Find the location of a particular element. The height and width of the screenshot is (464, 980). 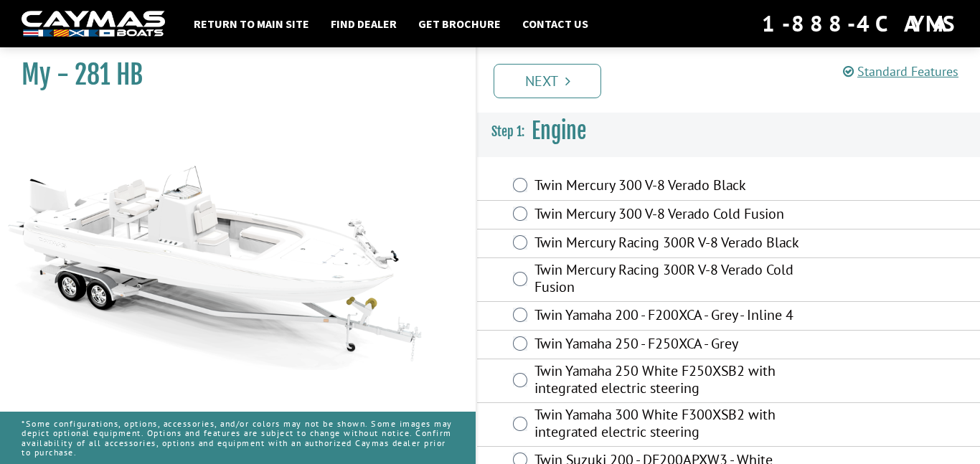

label: Twin Yamaha 200 - F200XCA - Grey - Inline 4 is located at coordinates (668, 316).